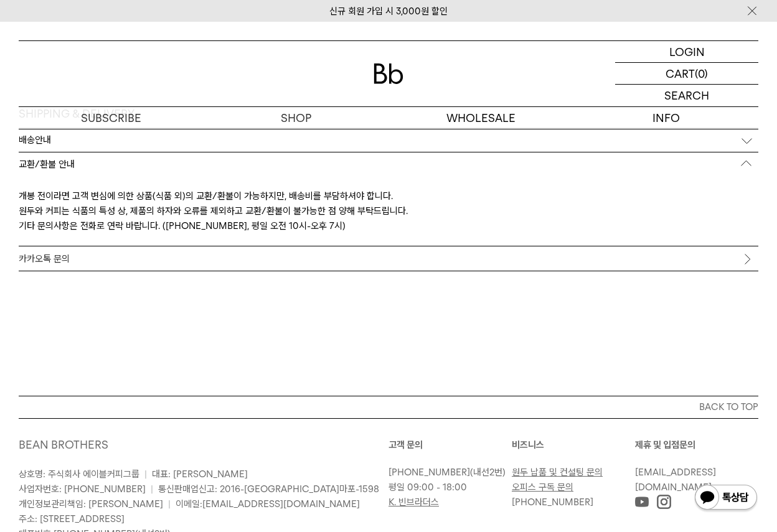 The image size is (777, 532). Describe the element at coordinates (558, 472) in the screenshot. I see `a: 원두 납품 및 컨설팅 문의` at that location.